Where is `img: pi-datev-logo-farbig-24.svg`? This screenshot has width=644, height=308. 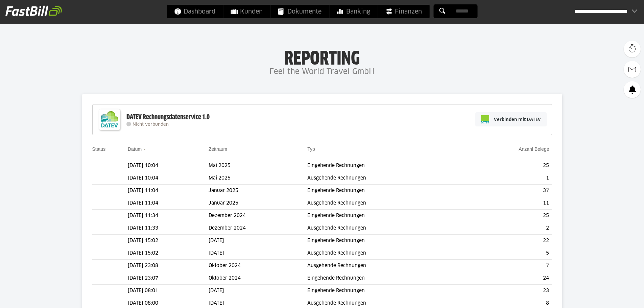 img: pi-datev-logo-farbig-24.svg is located at coordinates (485, 119).